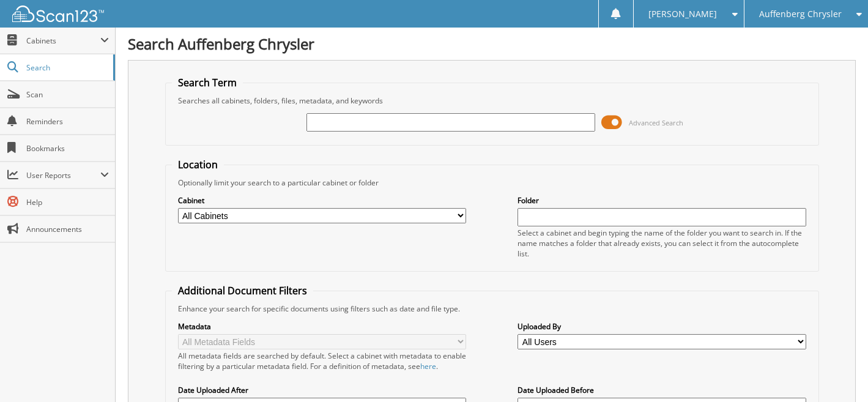  I want to click on span: Scan, so click(67, 94).